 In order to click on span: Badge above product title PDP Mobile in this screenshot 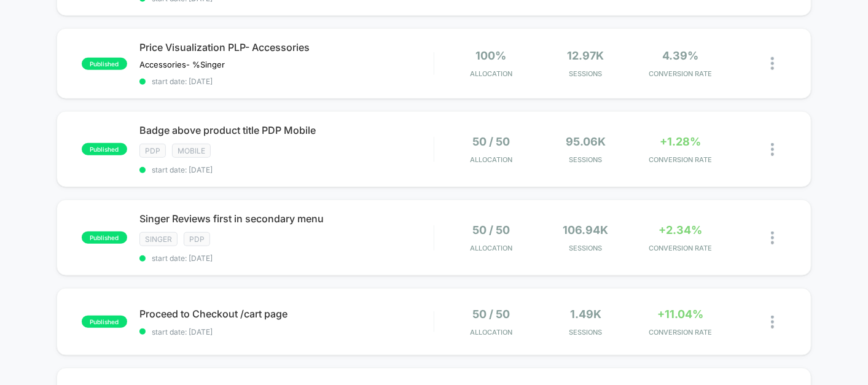, I will do `click(286, 130)`.